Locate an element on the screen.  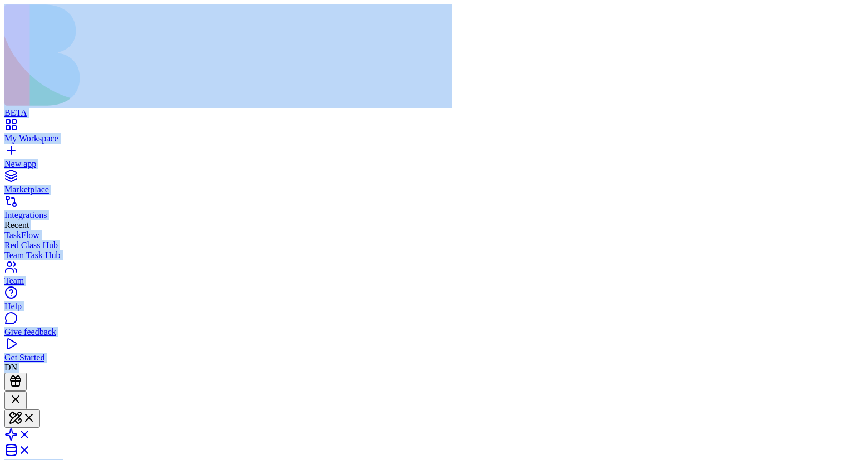
div: Integrations is located at coordinates (420, 215).